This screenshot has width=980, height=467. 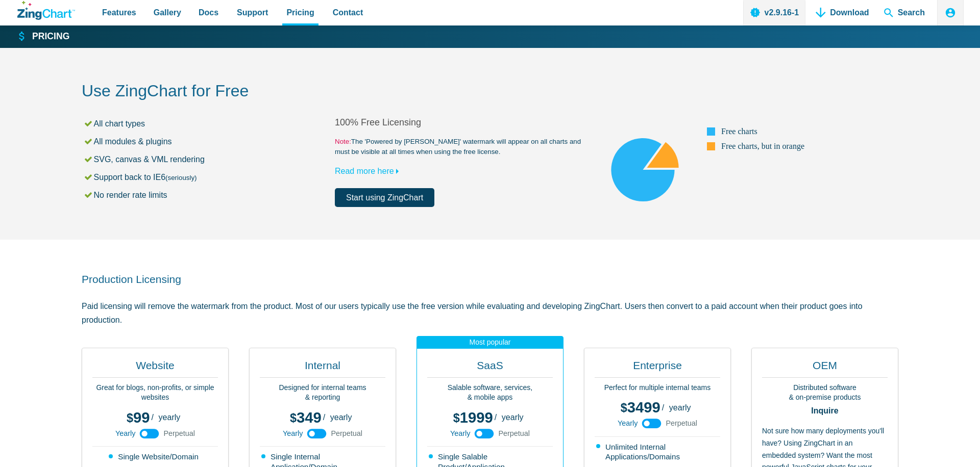 I want to click on h2: Internal, so click(x=322, y=369).